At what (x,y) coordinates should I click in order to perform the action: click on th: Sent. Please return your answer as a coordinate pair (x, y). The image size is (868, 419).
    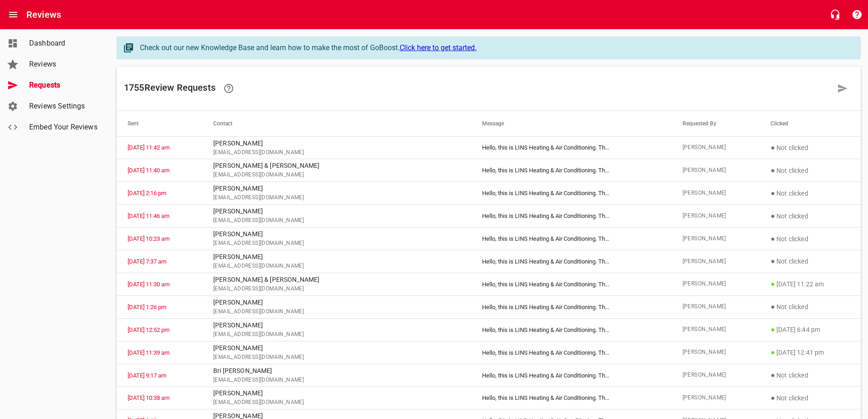
    Looking at the image, I should click on (160, 123).